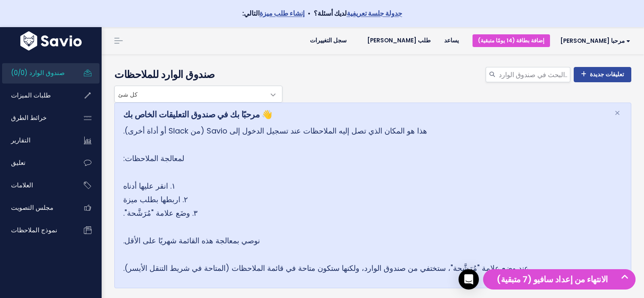 This screenshot has width=644, height=298. Describe the element at coordinates (192, 241) in the screenshot. I see `font: نوصي بمعالجة هذه القائمة شهريًا على الأقل.` at that location.